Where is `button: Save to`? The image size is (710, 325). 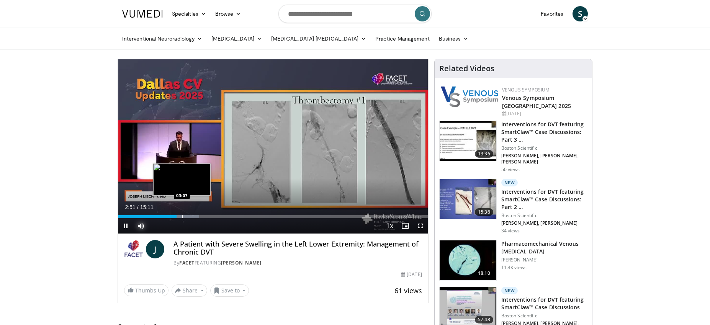
button: Save to is located at coordinates (230, 291).